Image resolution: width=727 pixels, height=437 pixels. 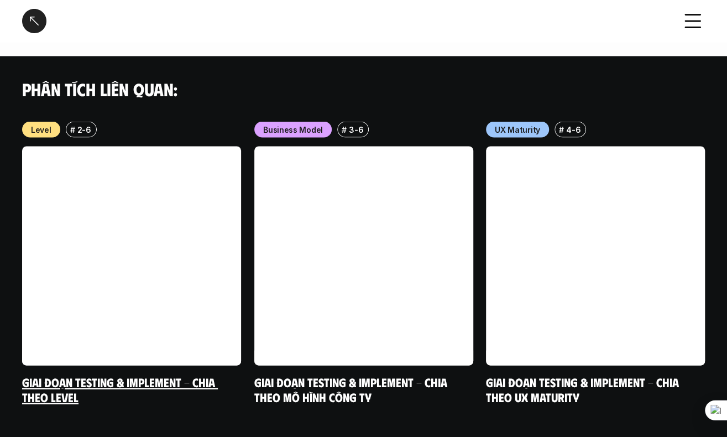 What do you see at coordinates (352, 389) in the screenshot?
I see `a: Giai đoạn Testing & Implement - Chia theo mô hình công ty` at bounding box center [352, 389].